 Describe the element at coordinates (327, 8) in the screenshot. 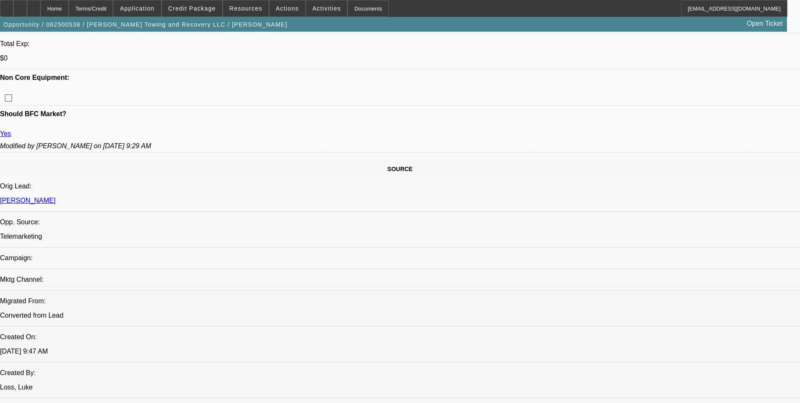

I see `button: Activities` at that location.